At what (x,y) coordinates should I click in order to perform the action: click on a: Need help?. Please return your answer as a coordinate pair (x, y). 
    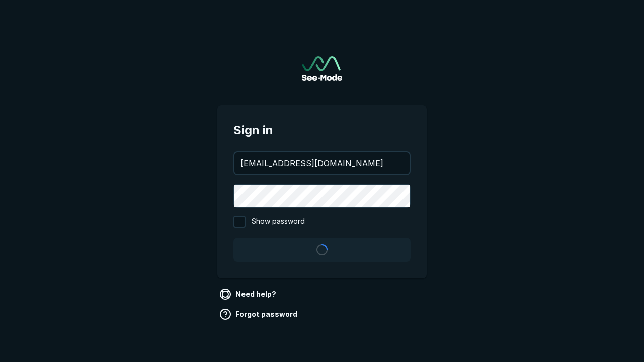
    Looking at the image, I should click on (248, 294).